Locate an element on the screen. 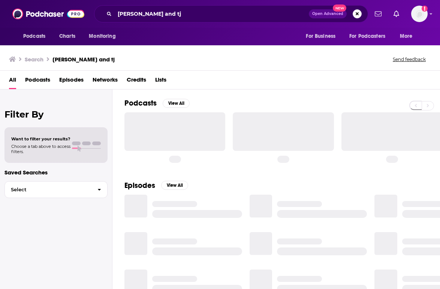 Image resolution: width=440 pixels, height=289 pixels. a: Charts is located at coordinates (67, 36).